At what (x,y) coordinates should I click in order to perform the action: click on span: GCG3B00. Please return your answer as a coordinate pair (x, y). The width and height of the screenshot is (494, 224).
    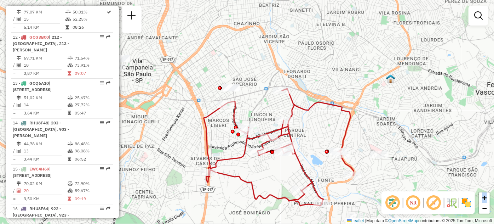
    Looking at the image, I should click on (39, 37).